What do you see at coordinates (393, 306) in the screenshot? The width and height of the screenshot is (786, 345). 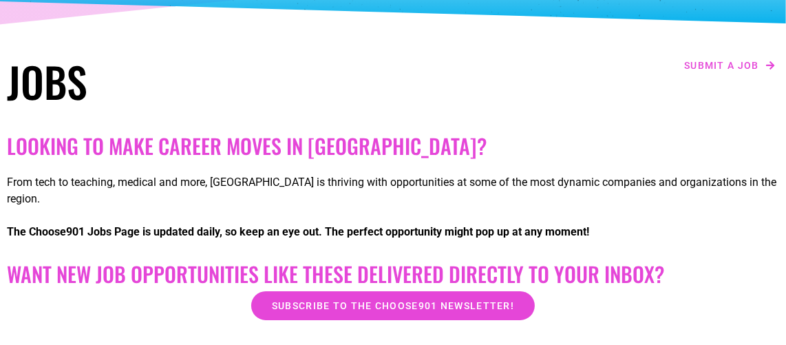 I see `a: Subscribe to the Choose901 newsletter!` at bounding box center [393, 306].